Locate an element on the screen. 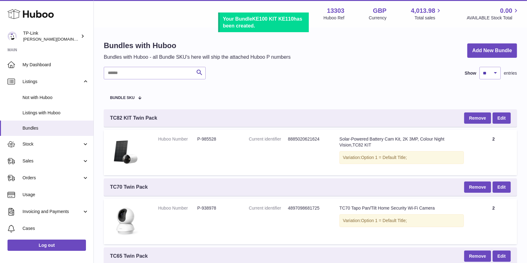  span: Bundles is located at coordinates (56, 128).